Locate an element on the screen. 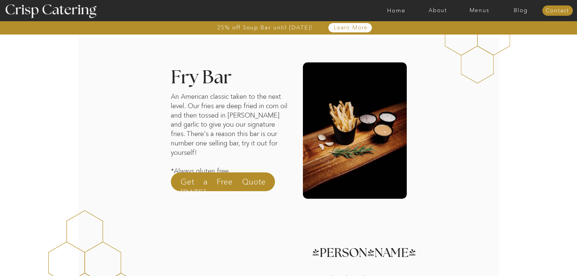 Image resolution: width=577 pixels, height=276 pixels. a: Contact is located at coordinates (557, 11).